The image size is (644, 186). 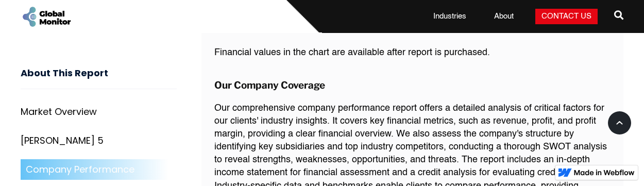 I want to click on h3: Our Company Coverage, so click(x=412, y=85).